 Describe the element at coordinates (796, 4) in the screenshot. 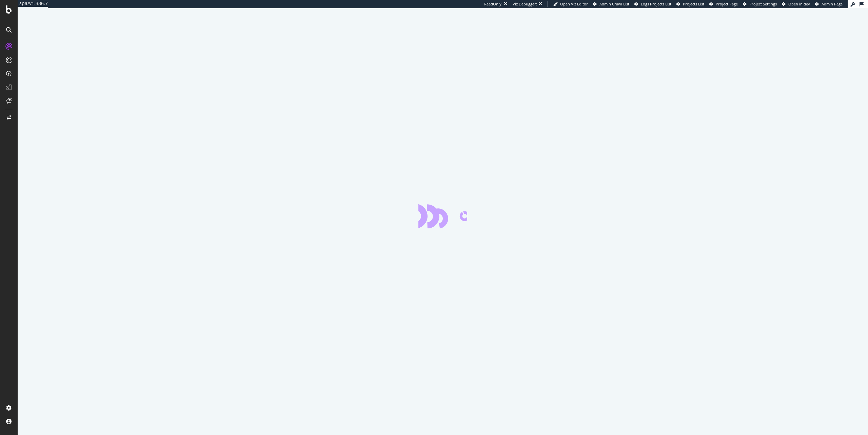

I see `a: Open in dev` at that location.